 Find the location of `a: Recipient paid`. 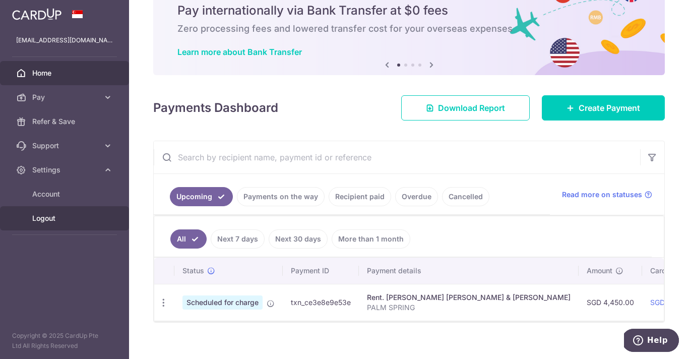

a: Recipient paid is located at coordinates (360, 196).